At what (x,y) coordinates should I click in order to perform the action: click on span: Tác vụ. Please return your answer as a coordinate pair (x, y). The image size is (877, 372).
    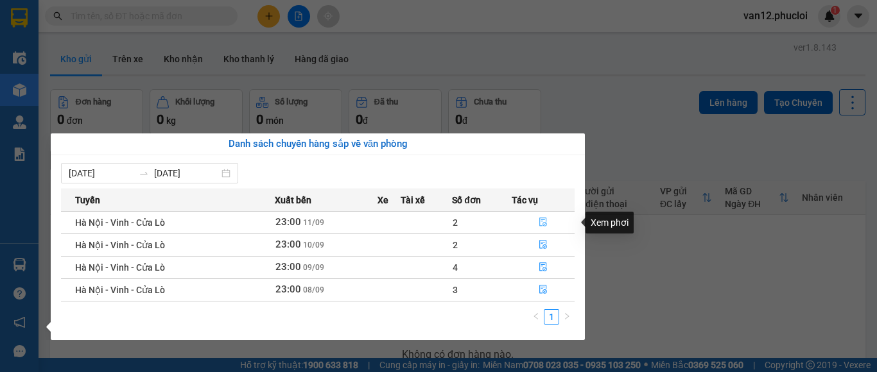
    Looking at the image, I should click on (524, 200).